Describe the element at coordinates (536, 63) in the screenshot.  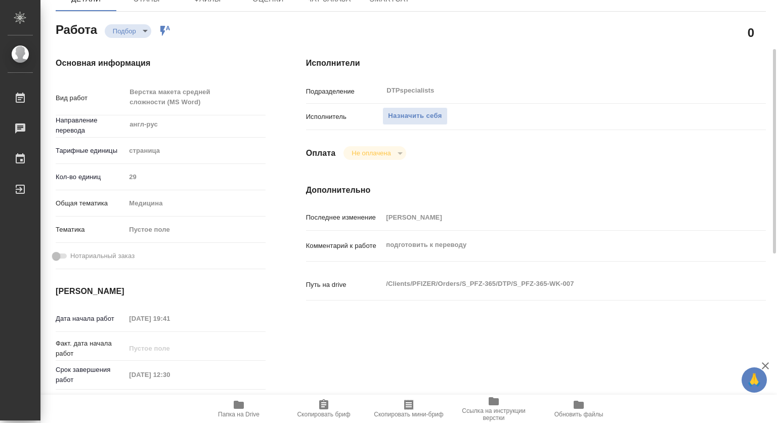
I see `h4: Исполнители` at that location.